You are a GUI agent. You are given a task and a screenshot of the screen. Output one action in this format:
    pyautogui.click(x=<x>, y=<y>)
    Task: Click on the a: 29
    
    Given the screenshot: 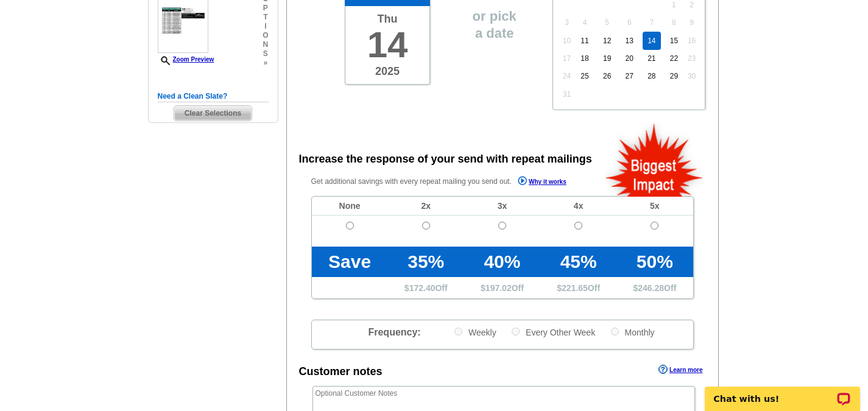 What is the action you would take?
    pyautogui.click(x=674, y=76)
    